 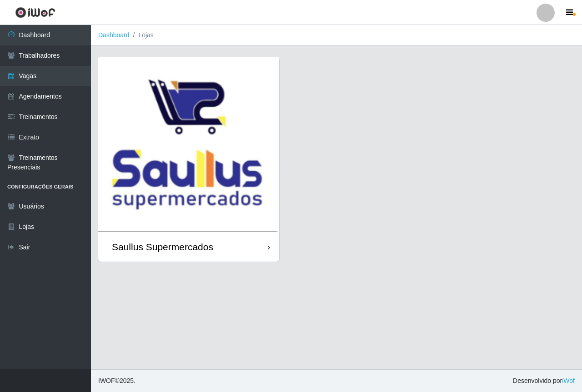 What do you see at coordinates (569, 381) in the screenshot?
I see `a: iWof` at bounding box center [569, 381].